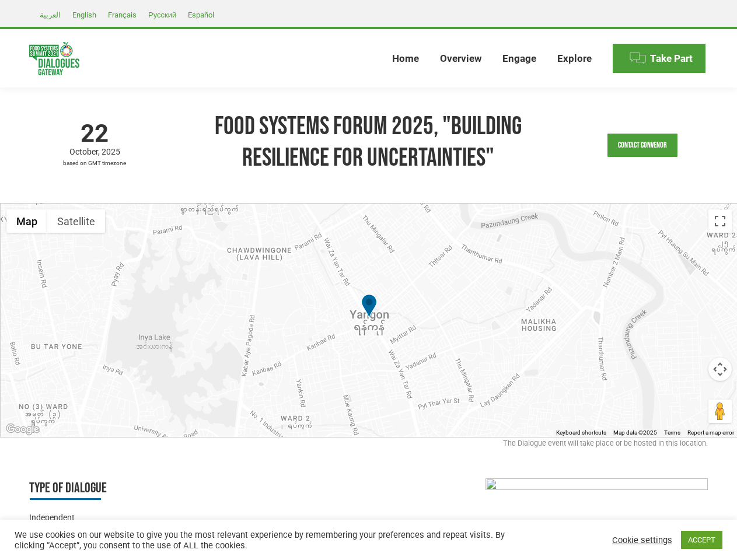 The height and width of the screenshot is (560, 737). I want to click on button: Map camera controls, so click(720, 369).